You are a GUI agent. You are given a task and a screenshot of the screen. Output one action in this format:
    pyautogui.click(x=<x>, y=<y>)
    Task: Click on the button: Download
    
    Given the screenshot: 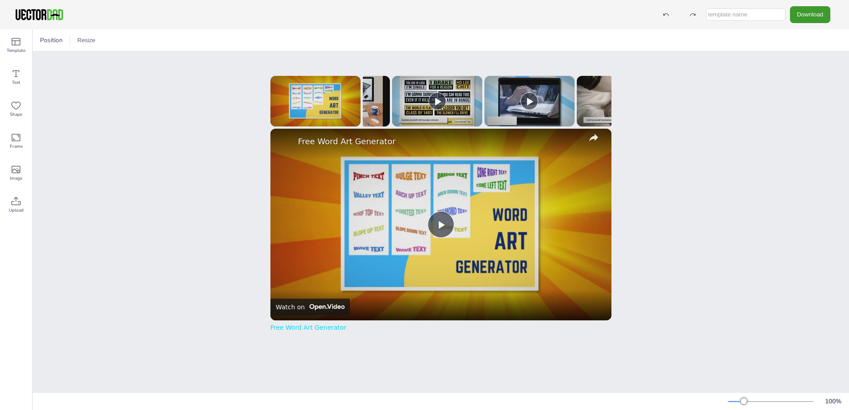 What is the action you would take?
    pyautogui.click(x=810, y=14)
    